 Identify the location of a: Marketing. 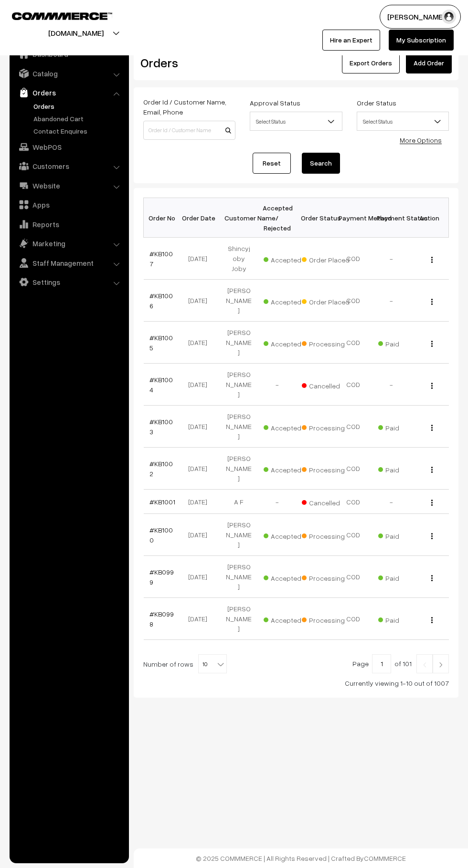
(69, 243).